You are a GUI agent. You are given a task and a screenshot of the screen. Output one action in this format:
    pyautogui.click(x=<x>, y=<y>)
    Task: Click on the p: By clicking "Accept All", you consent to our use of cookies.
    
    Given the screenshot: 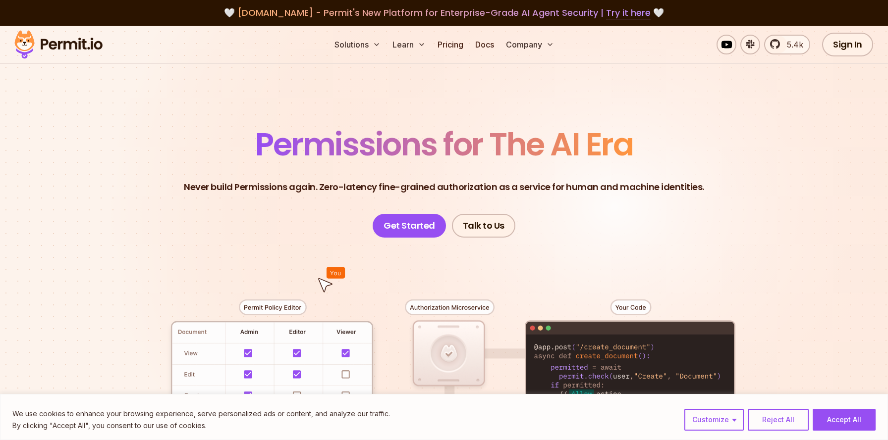 What is the action you would take?
    pyautogui.click(x=201, y=426)
    